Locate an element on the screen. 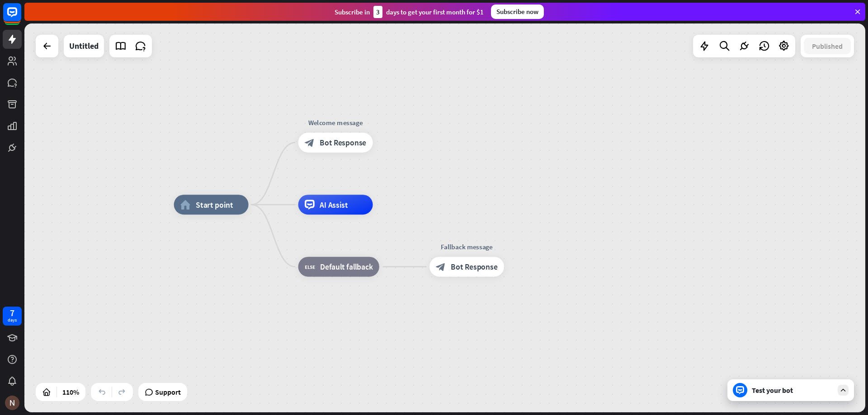 This screenshot has height=415, width=868. span: Default fallback is located at coordinates (346, 267).